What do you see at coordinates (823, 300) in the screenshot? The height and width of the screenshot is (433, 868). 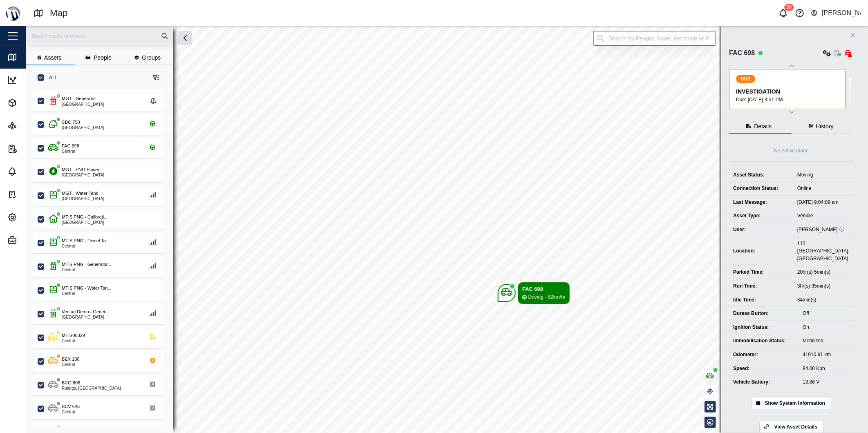 I see `div: 34min(s)` at bounding box center [823, 300].